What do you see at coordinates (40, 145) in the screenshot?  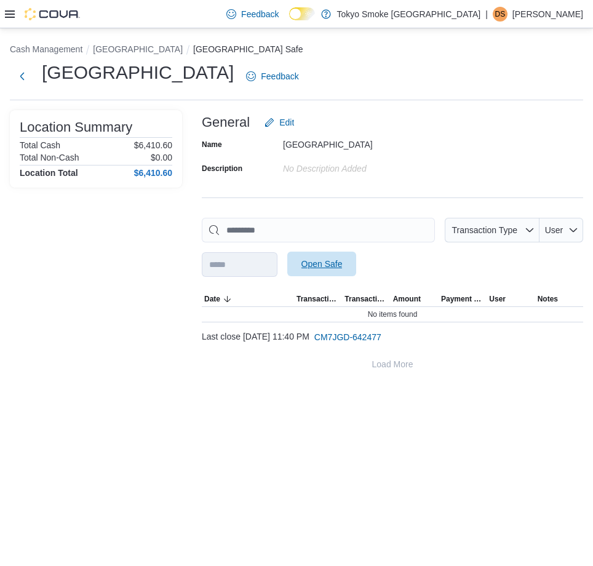 I see `h6: Total Cash` at bounding box center [40, 145].